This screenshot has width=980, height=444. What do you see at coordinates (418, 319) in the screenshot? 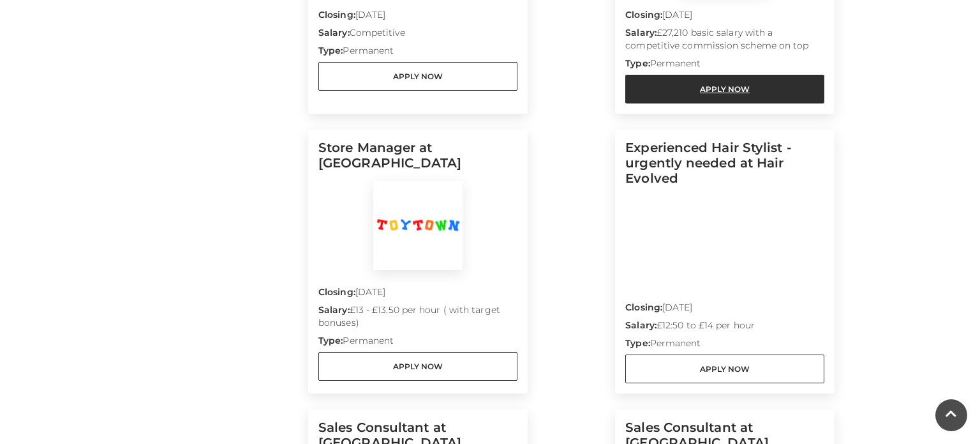
I see `p: £13 - £13.50 per hour ( with target bonuses)` at bounding box center [418, 319].